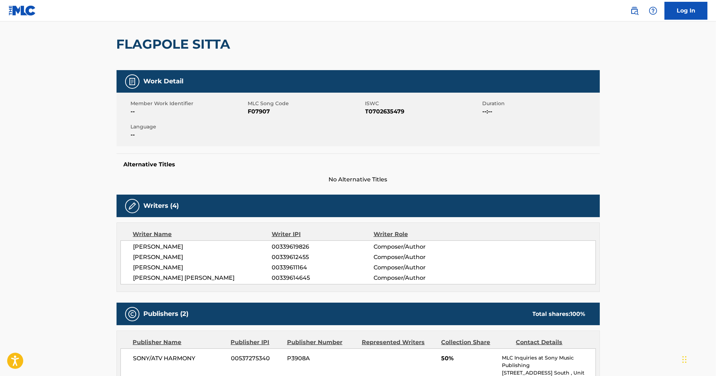  What do you see at coordinates (305, 103) in the screenshot?
I see `span: MLC Song Code` at bounding box center [305, 103].